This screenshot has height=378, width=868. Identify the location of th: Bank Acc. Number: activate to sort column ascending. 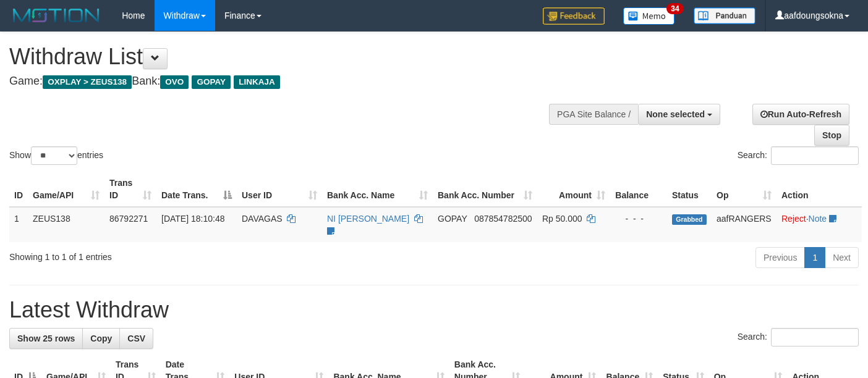
(485, 189).